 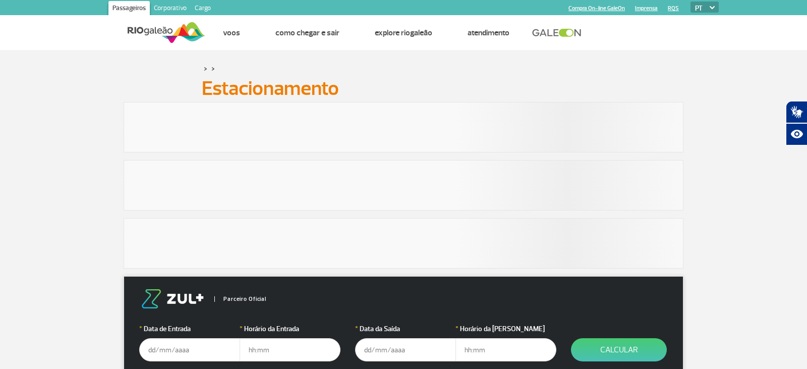 What do you see at coordinates (673, 8) in the screenshot?
I see `a: RQS` at bounding box center [673, 8].